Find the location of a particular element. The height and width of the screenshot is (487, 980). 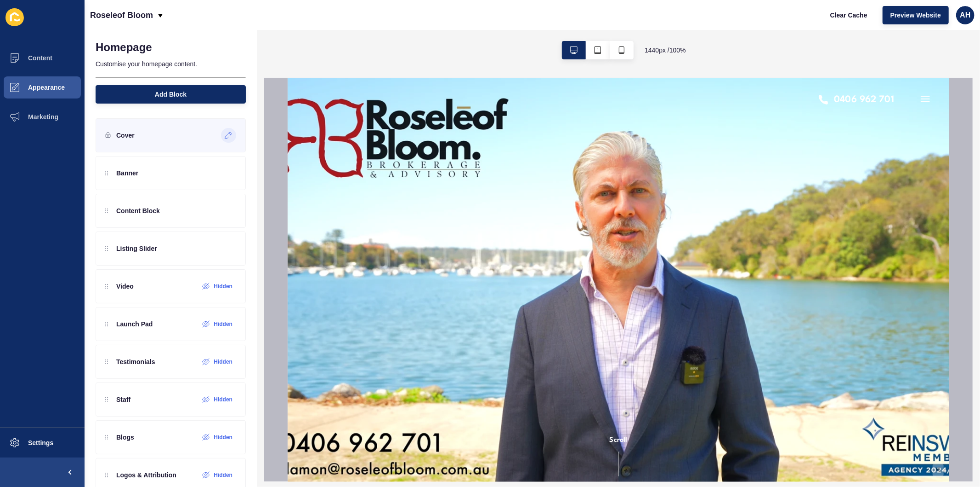

a: 0406 962 701 is located at coordinates (573, 22).